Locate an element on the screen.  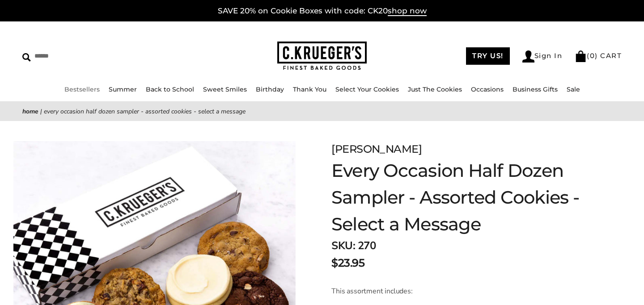
a: (0) CART is located at coordinates (598, 55).